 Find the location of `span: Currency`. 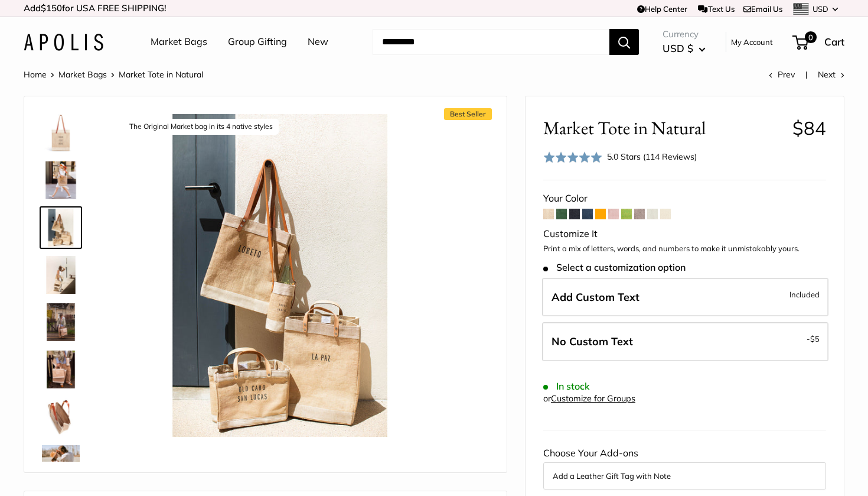

span: Currency is located at coordinates (684, 34).